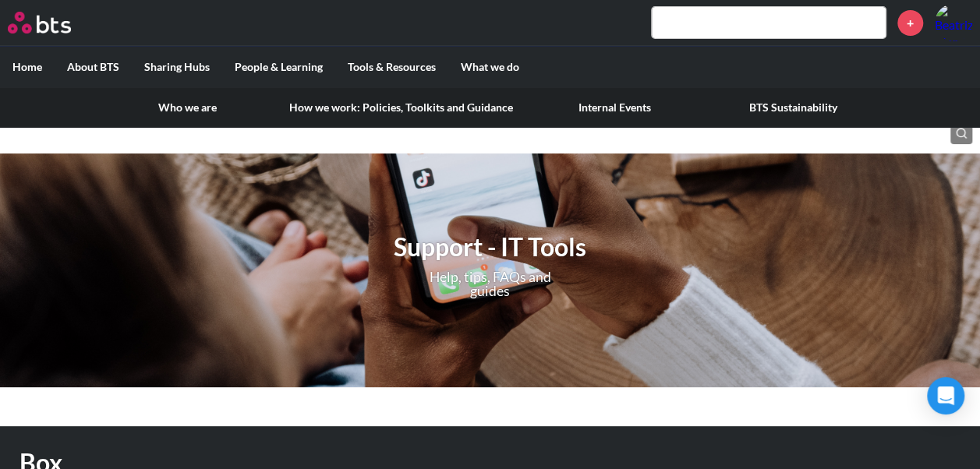 This screenshot has width=980, height=469. What do you see at coordinates (954, 23) in the screenshot?
I see `img: Beatriz Marsili` at bounding box center [954, 23].